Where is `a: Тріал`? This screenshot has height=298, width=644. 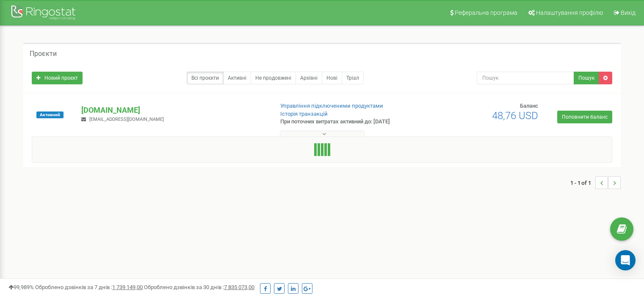
a: Тріал is located at coordinates (353, 78).